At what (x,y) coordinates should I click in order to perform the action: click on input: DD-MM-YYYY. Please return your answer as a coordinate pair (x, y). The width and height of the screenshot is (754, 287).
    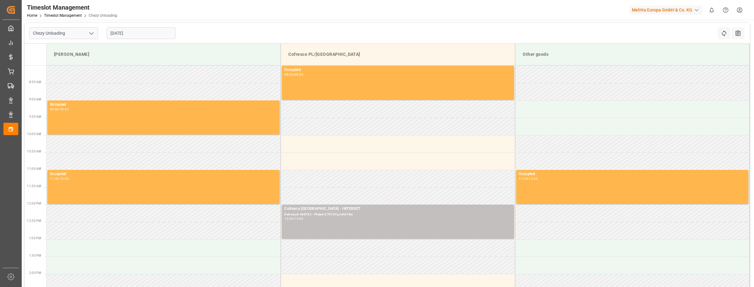
    Looking at the image, I should click on (141, 33).